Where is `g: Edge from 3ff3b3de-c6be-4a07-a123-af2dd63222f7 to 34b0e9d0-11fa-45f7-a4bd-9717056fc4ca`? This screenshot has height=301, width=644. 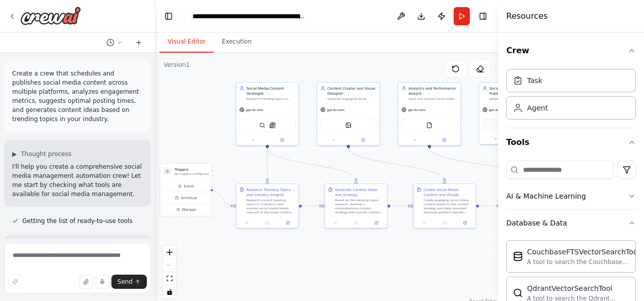
g: Edge from 3ff3b3de-c6be-4a07-a123-af2dd63222f7 to 34b0e9d0-11fa-45f7-a4bd-9717056fc4ca is located at coordinates (311, 164).